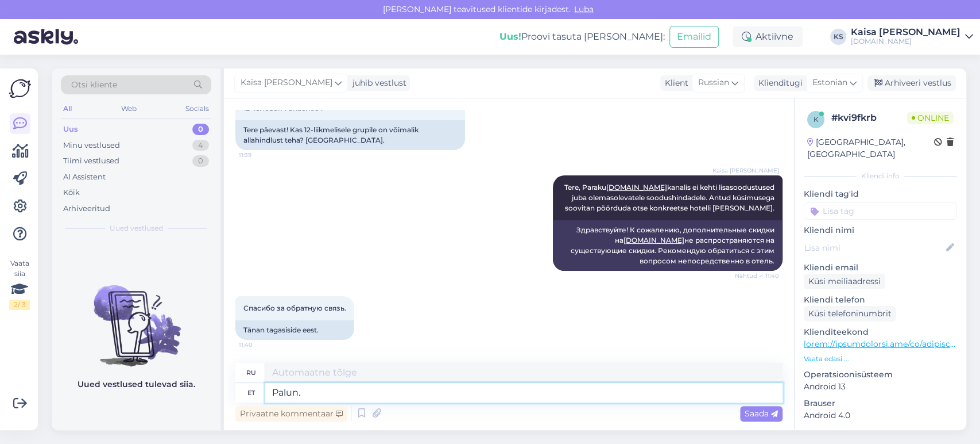 This screenshot has width=980, height=444. I want to click on input: Lisa tag, so click(880, 211).